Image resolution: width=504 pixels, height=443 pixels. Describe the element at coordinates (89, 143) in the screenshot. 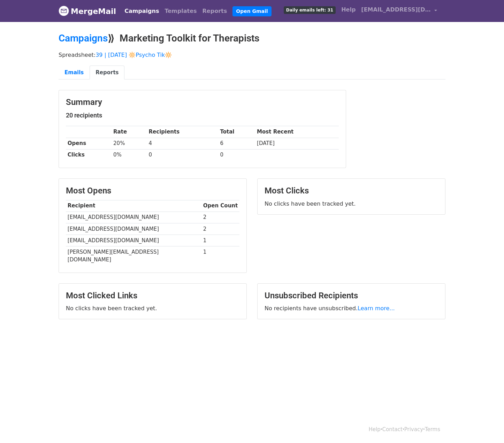

I see `th: Opens` at that location.